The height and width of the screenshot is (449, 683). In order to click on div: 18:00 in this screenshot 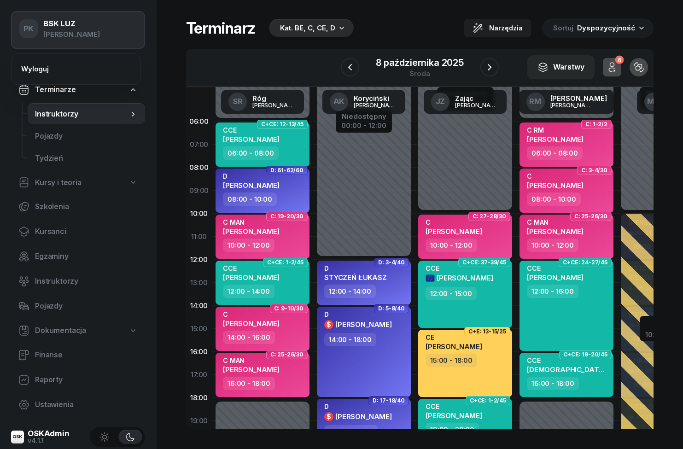, I will do `click(199, 398)`.